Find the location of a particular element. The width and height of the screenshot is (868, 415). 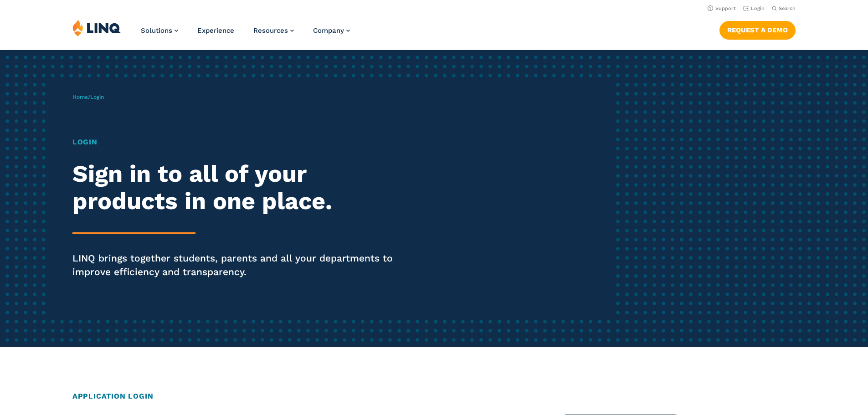

a: Resources is located at coordinates (273, 30).